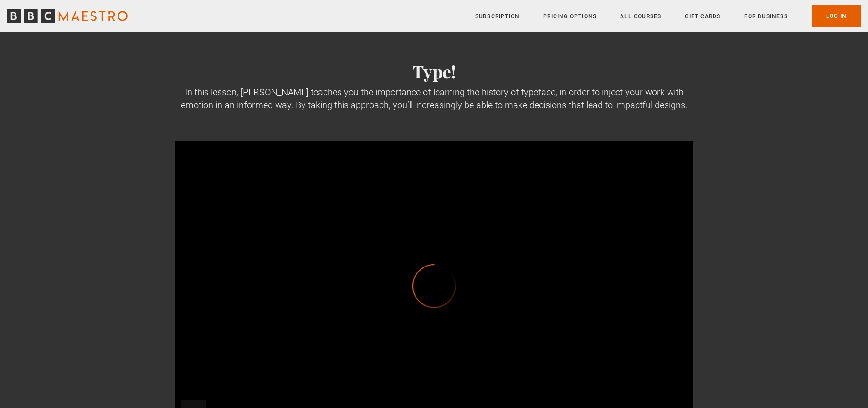  I want to click on a: All Courses, so click(641, 16).